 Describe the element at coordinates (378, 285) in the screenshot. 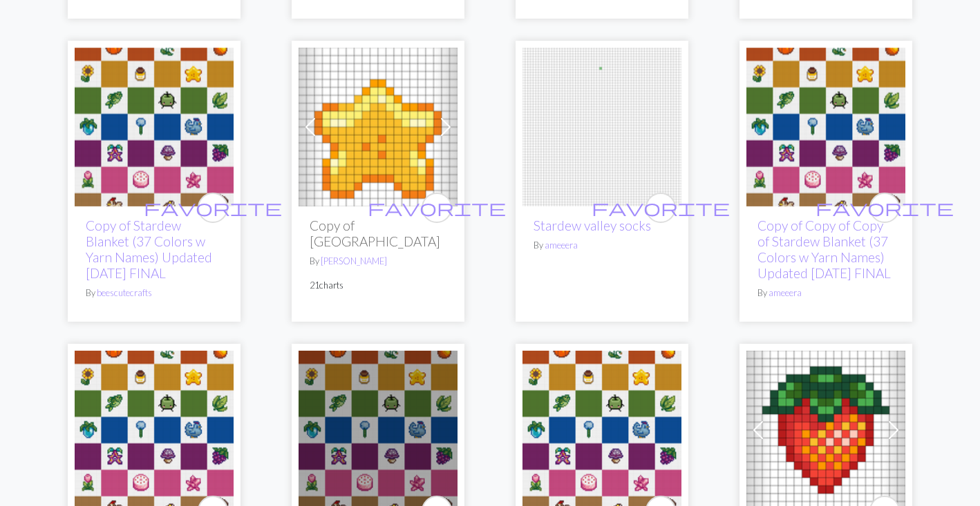

I see `p: 21 charts` at that location.